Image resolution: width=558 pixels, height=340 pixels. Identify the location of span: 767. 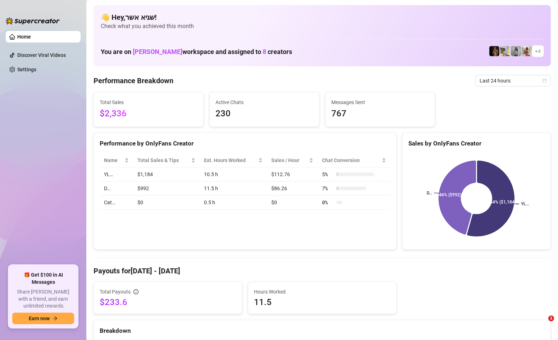
(380, 114).